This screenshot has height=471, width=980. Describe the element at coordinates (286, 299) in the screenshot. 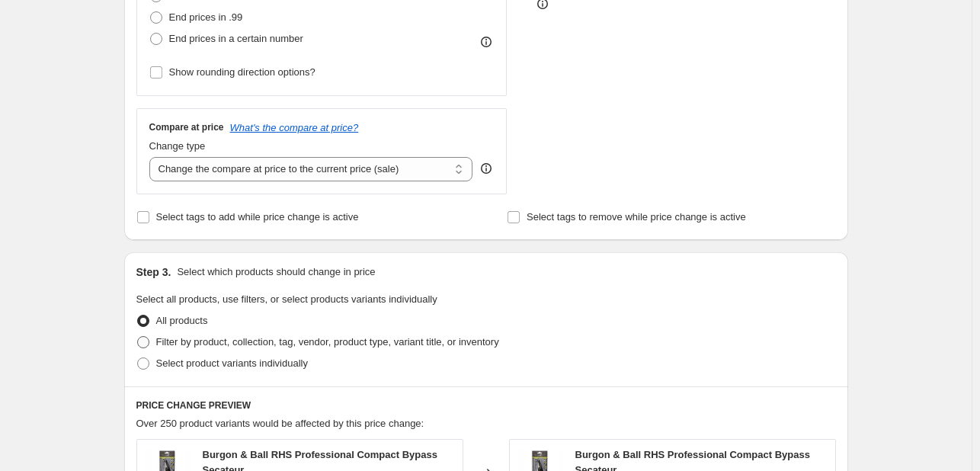

I see `span: Select all products, use filters, or select products variants individually` at that location.